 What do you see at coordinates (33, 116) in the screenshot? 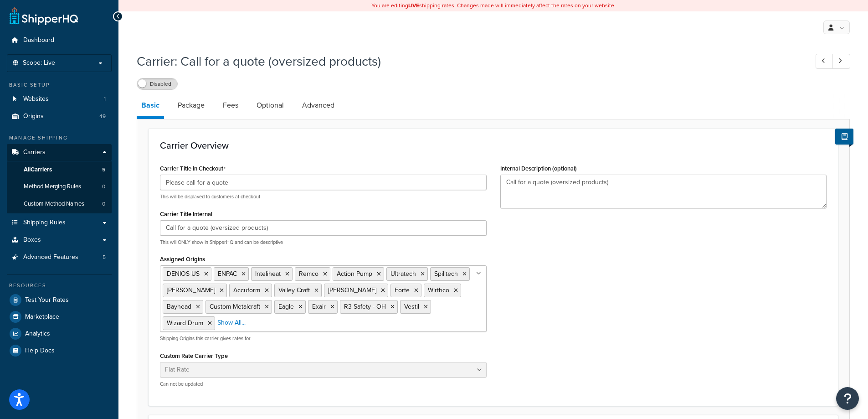
I see `span: Origins` at bounding box center [33, 116].